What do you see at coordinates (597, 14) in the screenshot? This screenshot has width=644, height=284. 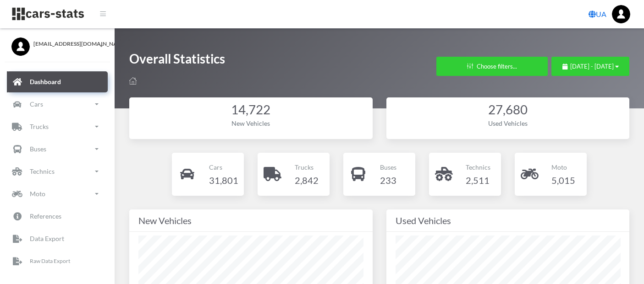 I see `a: UA` at bounding box center [597, 14].